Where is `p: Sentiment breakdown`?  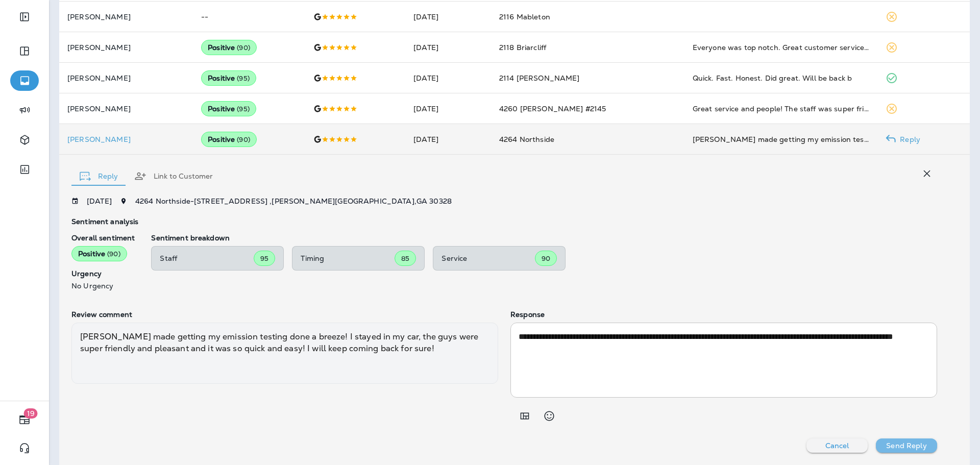
p: Sentiment breakdown is located at coordinates (544, 237).